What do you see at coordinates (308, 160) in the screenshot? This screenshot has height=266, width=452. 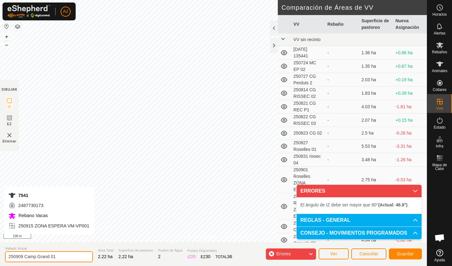 I see `td: 250831 rissec 04` at bounding box center [308, 160].